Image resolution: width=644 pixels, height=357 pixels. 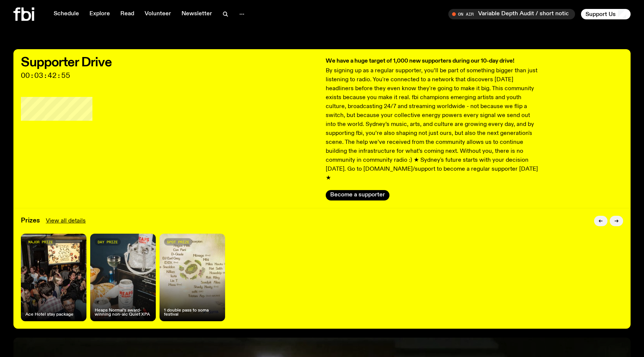 I want to click on span: spot prize, so click(x=178, y=242).